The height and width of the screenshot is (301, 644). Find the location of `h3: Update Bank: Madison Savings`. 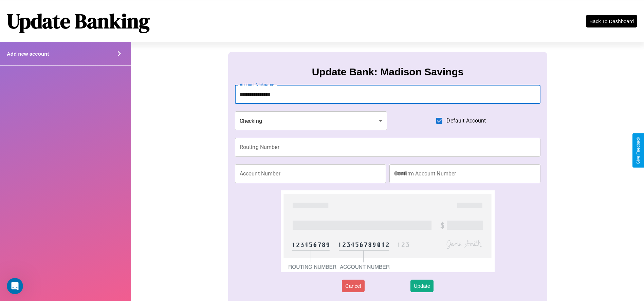

h3: Update Bank: Madison Savings is located at coordinates (388, 72).